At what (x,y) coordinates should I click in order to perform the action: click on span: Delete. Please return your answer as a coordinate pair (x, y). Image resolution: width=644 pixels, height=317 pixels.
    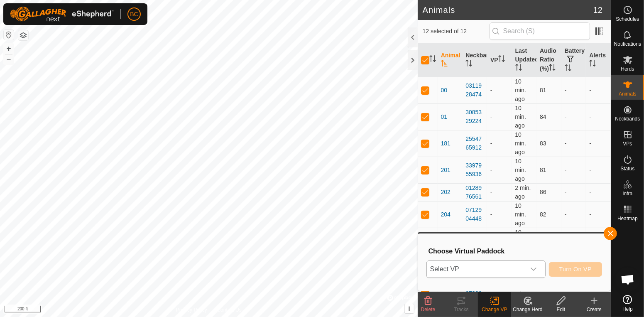
    Looking at the image, I should click on (428, 310).